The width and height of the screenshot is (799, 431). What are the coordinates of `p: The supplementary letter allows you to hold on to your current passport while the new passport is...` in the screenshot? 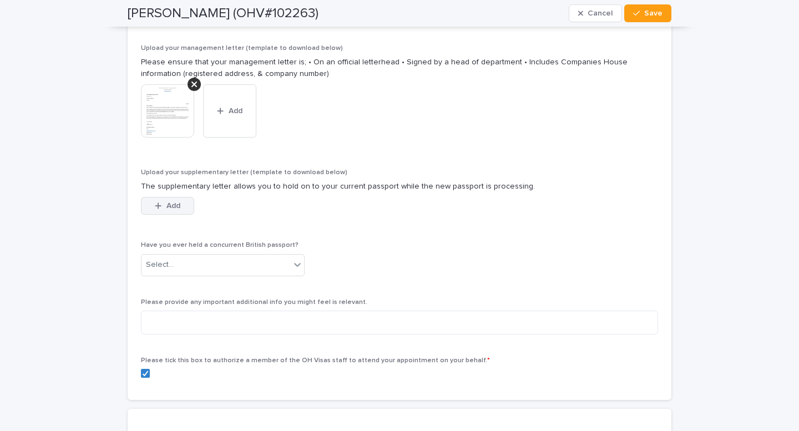 It's located at (400, 186).